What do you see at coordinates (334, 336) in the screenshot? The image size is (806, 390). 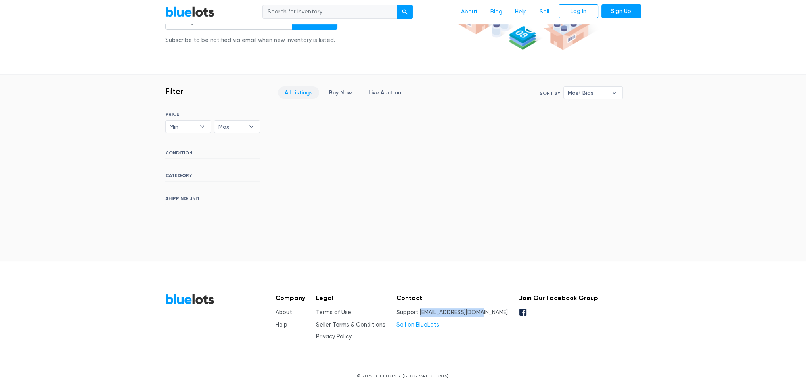 I see `a: Privacy Policy` at bounding box center [334, 336].